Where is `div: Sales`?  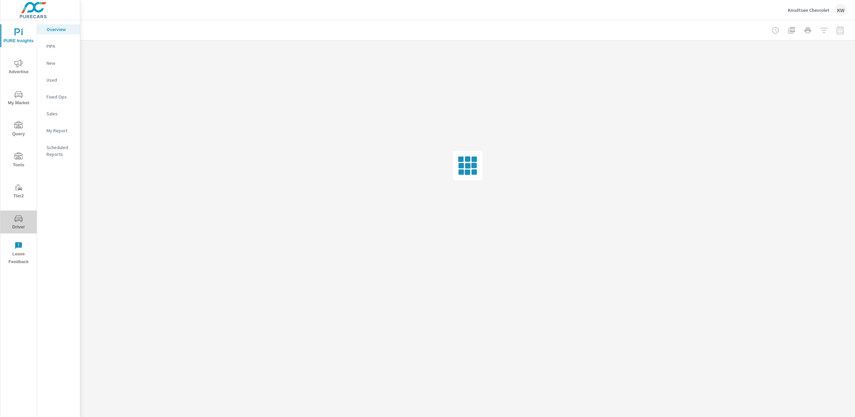
div: Sales is located at coordinates (58, 114).